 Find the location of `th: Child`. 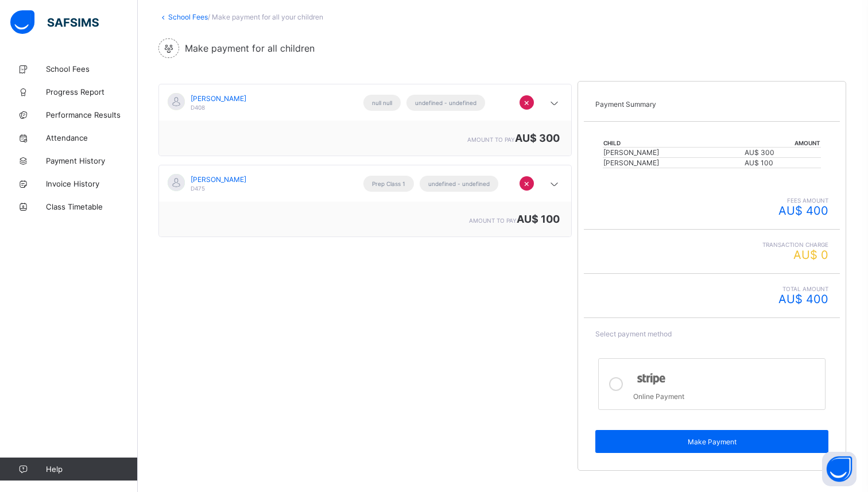

th: Child is located at coordinates (673, 142).